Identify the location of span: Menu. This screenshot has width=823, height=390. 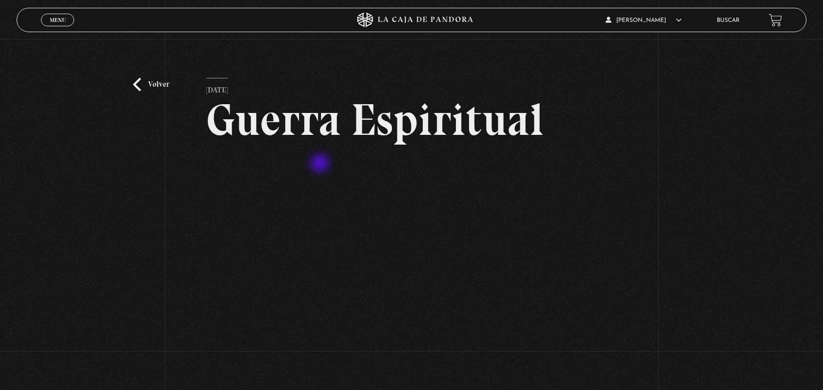
(58, 20).